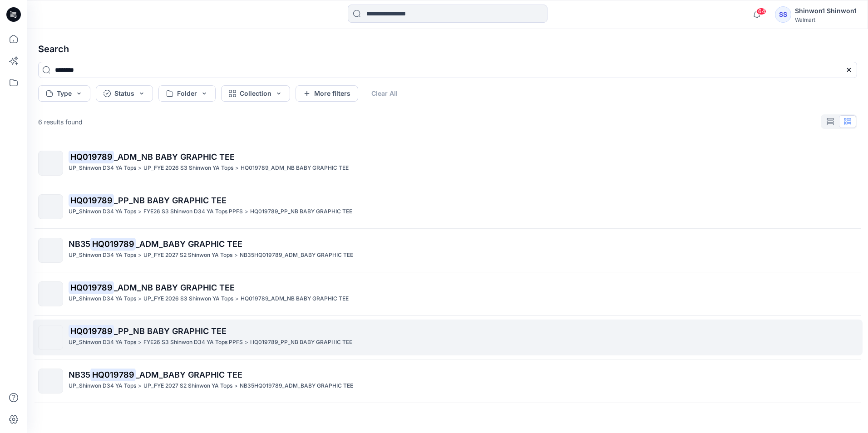 The height and width of the screenshot is (433, 868). What do you see at coordinates (761, 11) in the screenshot?
I see `span: 64` at bounding box center [761, 11].